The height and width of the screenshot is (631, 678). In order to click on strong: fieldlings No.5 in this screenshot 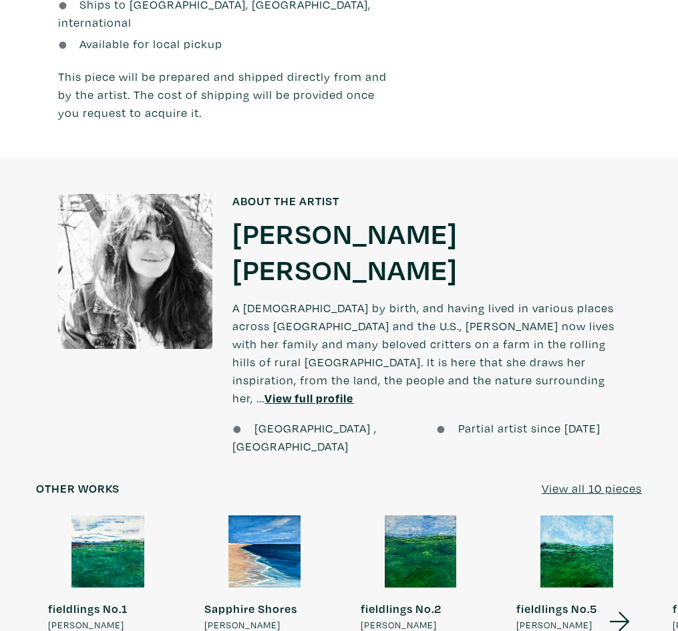, I will do `click(557, 608)`.